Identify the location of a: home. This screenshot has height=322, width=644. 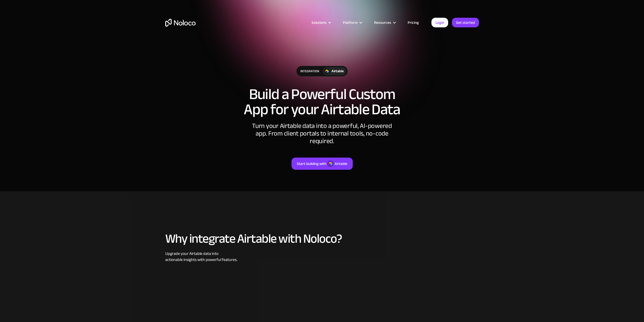
(181, 22).